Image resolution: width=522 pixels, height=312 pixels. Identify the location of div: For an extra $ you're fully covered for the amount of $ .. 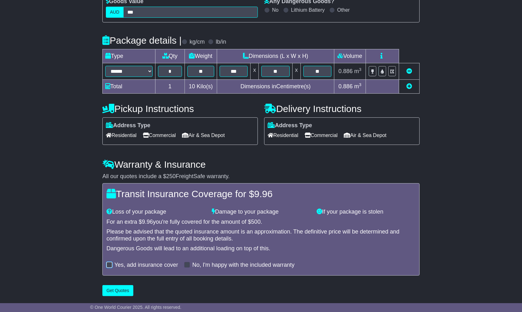
(261, 222).